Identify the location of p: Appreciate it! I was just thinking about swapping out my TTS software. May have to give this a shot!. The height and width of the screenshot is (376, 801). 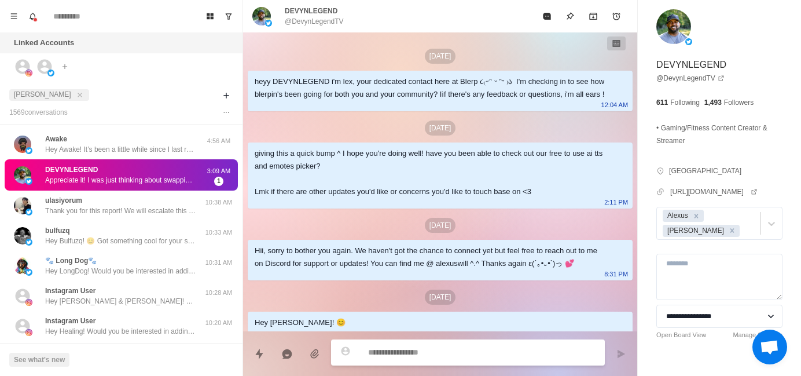
(120, 180).